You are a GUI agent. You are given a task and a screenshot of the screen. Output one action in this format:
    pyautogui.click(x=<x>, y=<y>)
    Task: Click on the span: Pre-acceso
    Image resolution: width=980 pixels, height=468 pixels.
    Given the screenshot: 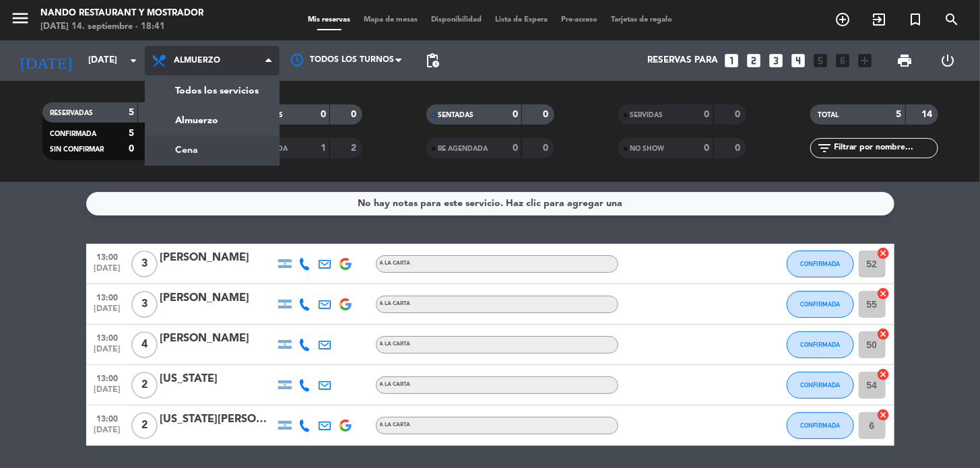 What is the action you would take?
    pyautogui.click(x=580, y=20)
    